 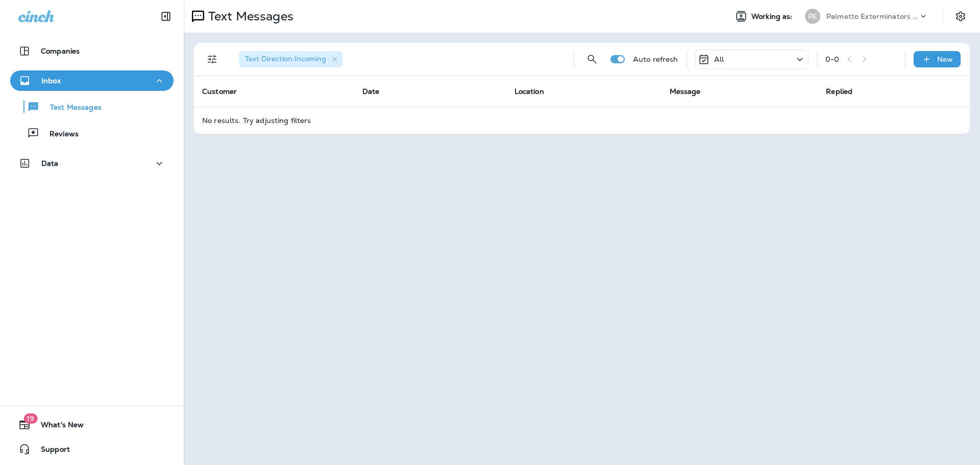 I want to click on button: Filters, so click(x=212, y=59).